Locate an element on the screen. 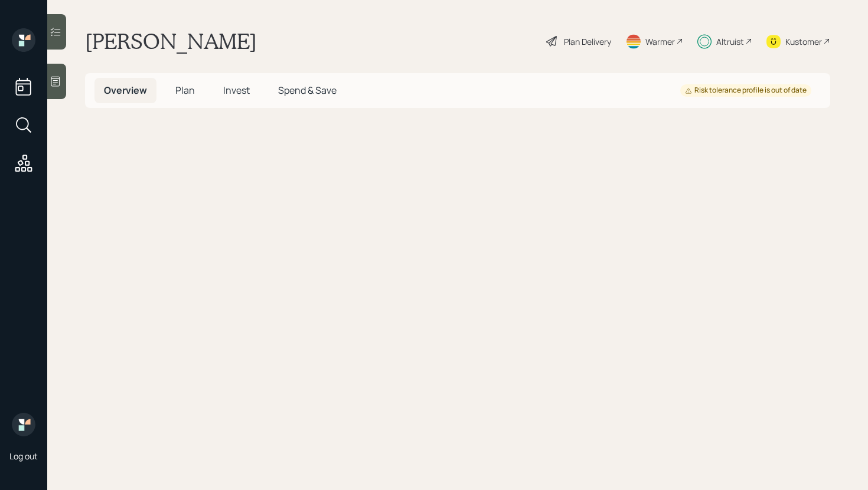  span: Plan is located at coordinates (184, 90).